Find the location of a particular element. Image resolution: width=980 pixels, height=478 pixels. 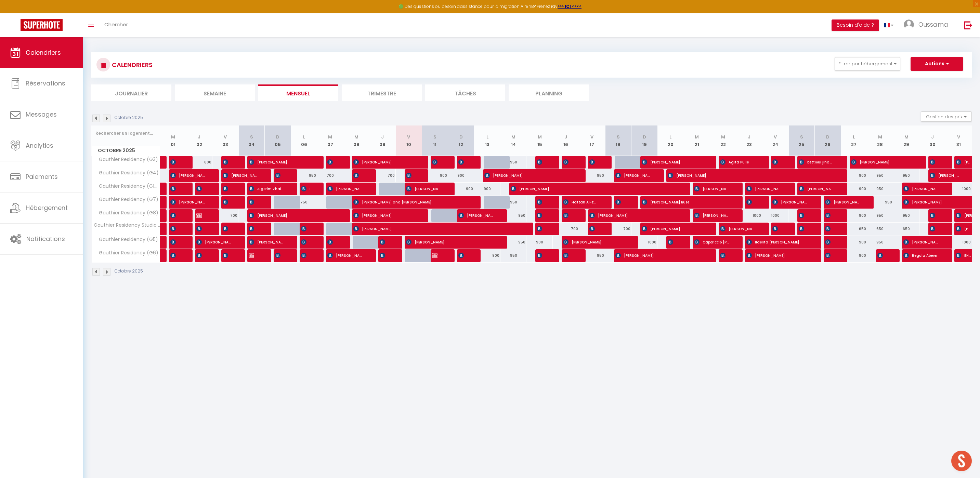

div: 800 is located at coordinates (199, 162).